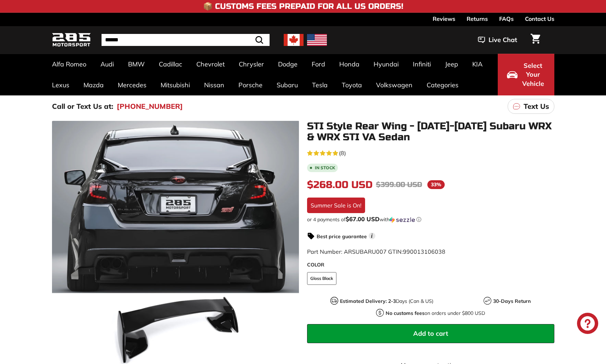  What do you see at coordinates (349, 64) in the screenshot?
I see `a: Honda` at bounding box center [349, 64].